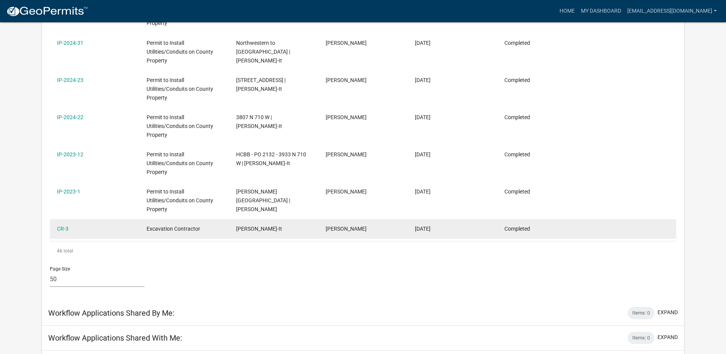 This screenshot has height=354, width=726. Describe the element at coordinates (111, 313) in the screenshot. I see `h5: Workflow Applications Shared By Me:` at that location.